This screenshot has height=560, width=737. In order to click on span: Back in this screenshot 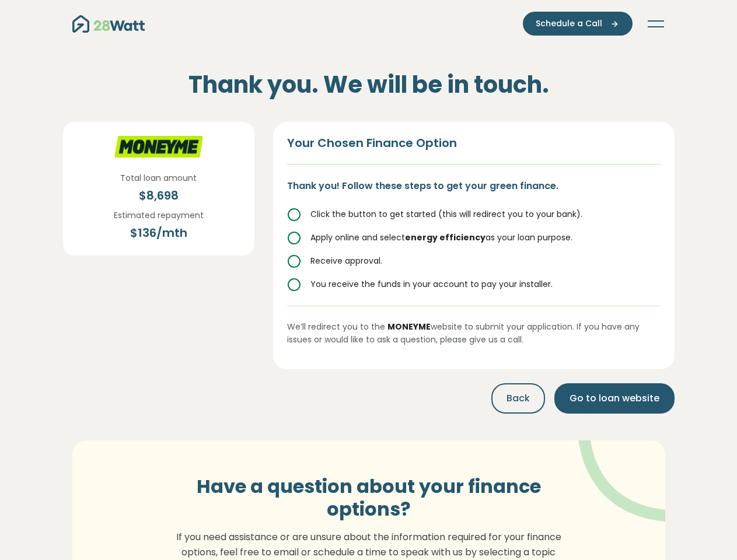, I will do `click(518, 399)`.